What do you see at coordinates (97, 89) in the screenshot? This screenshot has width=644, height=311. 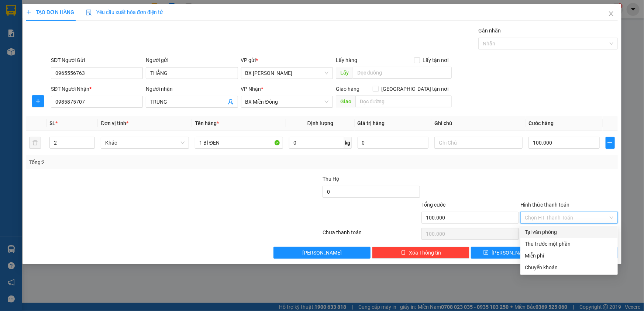 I see `div: SĐT Người Nhận` at bounding box center [97, 89].